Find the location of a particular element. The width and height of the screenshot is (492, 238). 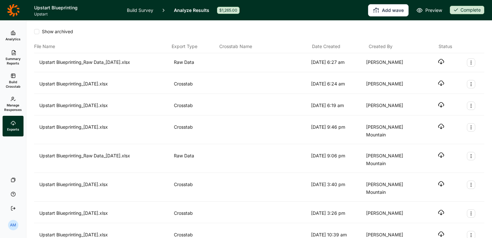

span: Summary Reports is located at coordinates (13, 61).